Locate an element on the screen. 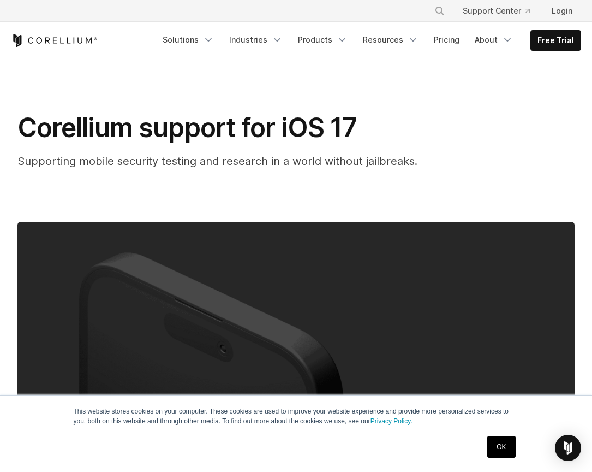  a: Free Trial is located at coordinates (556, 40).